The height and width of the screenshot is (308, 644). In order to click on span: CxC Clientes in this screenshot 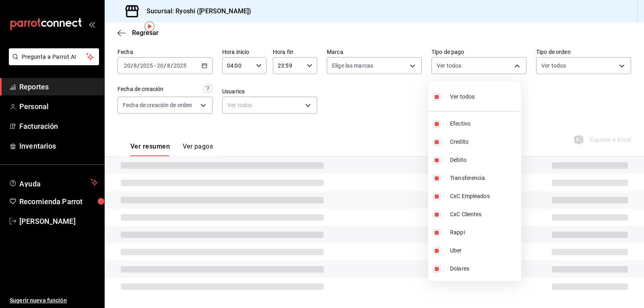, I will do `click(484, 214)`.